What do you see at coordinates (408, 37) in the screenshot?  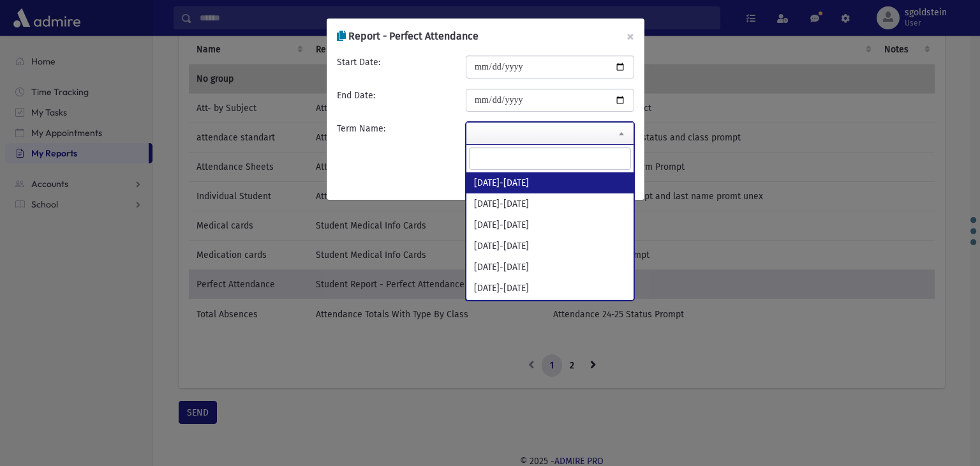 I see `h6: Report - Perfect Attendance` at bounding box center [408, 37].